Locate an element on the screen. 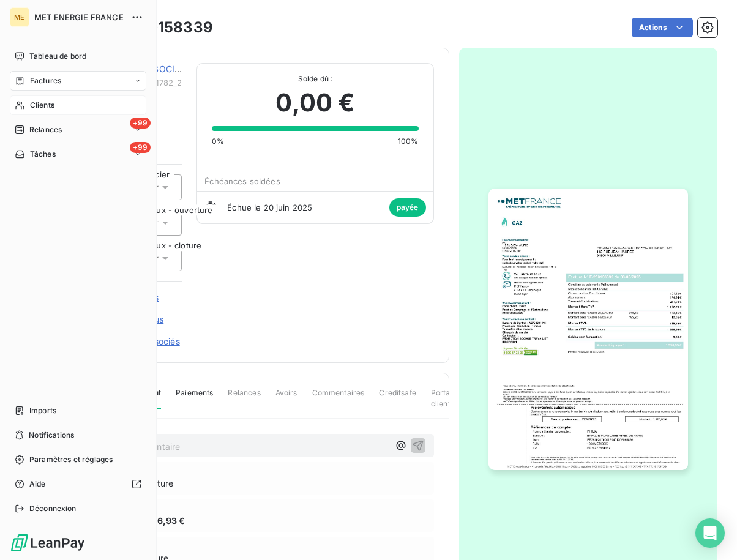 The height and width of the screenshot is (560, 737). span: Tâches is located at coordinates (43, 154).